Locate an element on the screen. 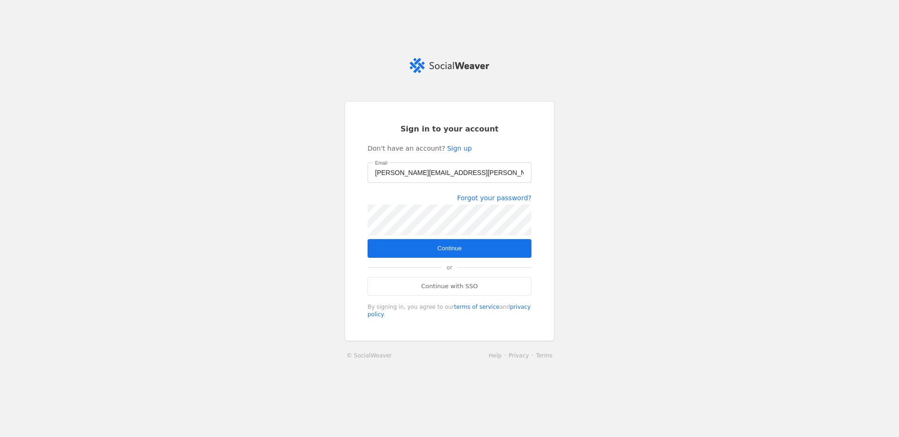 The width and height of the screenshot is (899, 437). span: Don't have an account? is located at coordinates (406, 148).